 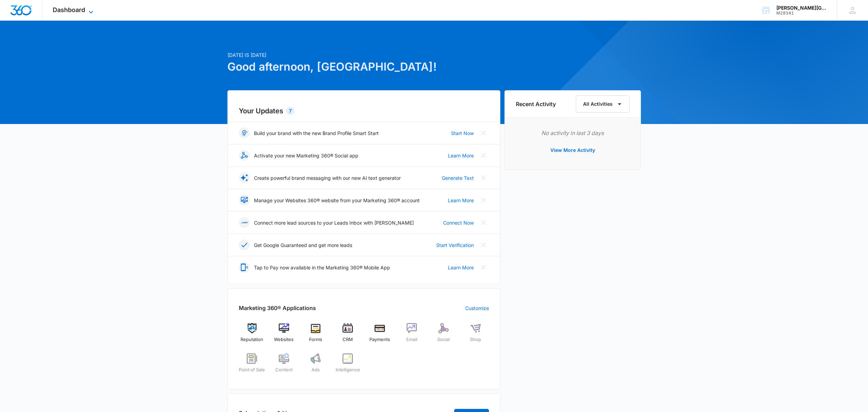 What do you see at coordinates (284, 336) in the screenshot?
I see `a: Websites` at bounding box center [284, 336].